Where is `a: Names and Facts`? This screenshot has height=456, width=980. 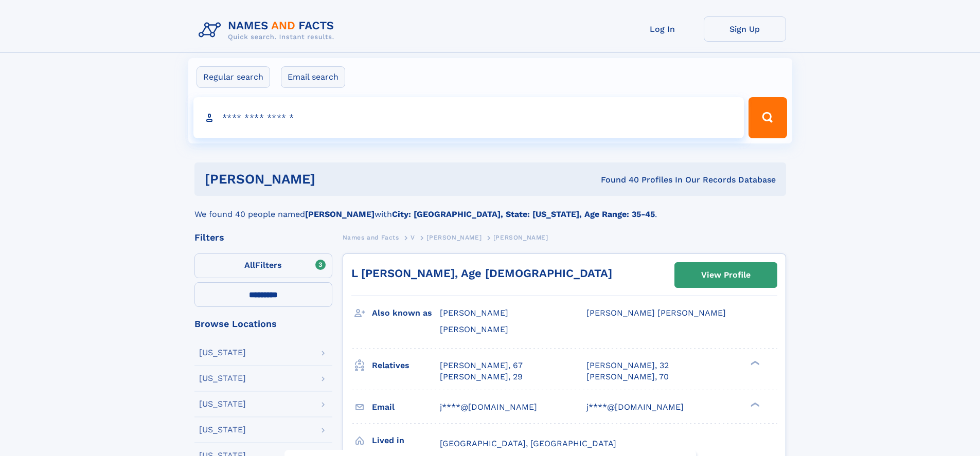
a: Names and Facts is located at coordinates (370, 237).